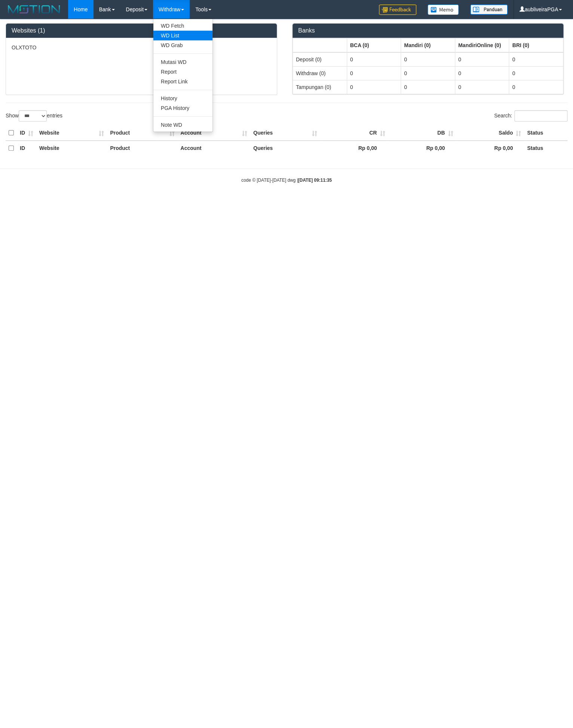  I want to click on td: Withdraw (0), so click(319, 73).